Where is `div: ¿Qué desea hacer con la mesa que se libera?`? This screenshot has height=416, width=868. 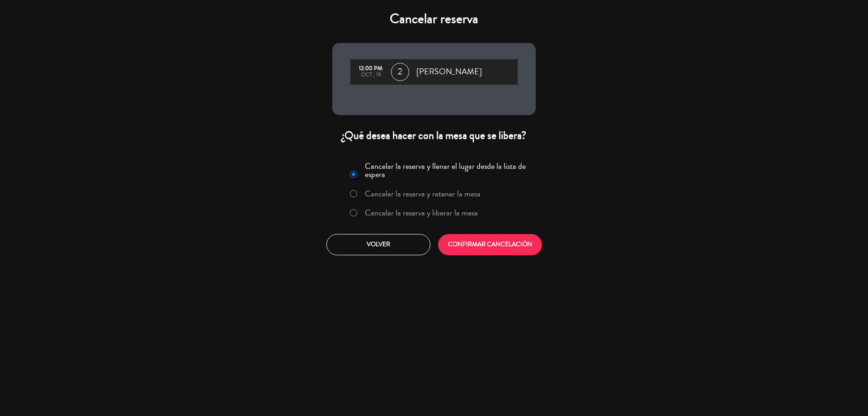
div: ¿Qué desea hacer con la mesa que se libera? is located at coordinates (434, 135).